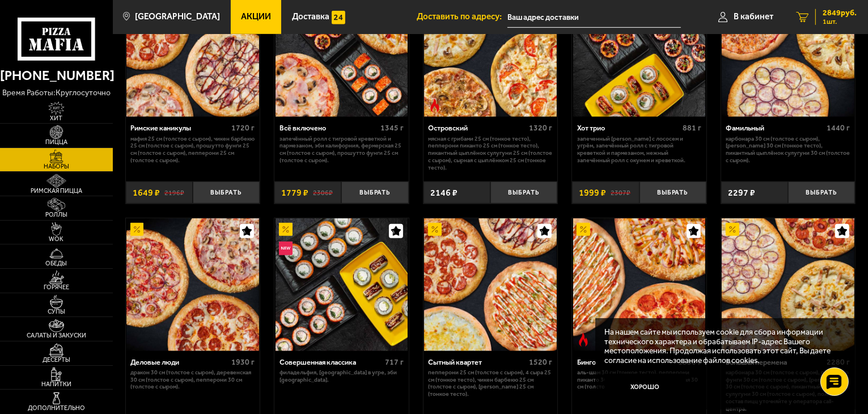  Describe the element at coordinates (477, 362) in the screenshot. I see `div: Сытный квартет` at that location.